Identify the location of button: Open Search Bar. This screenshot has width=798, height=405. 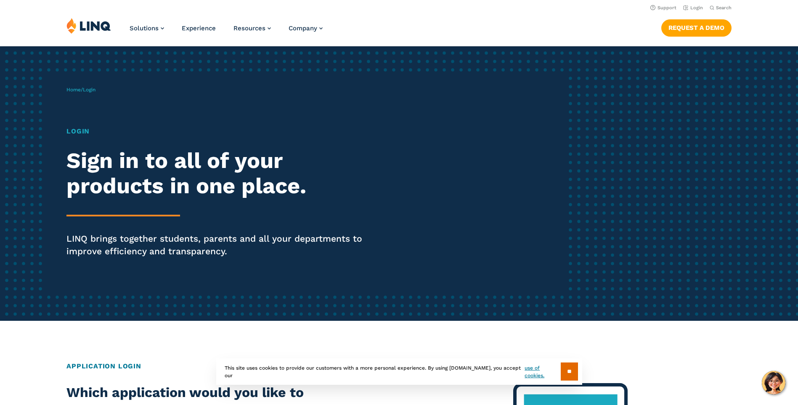
(720, 8).